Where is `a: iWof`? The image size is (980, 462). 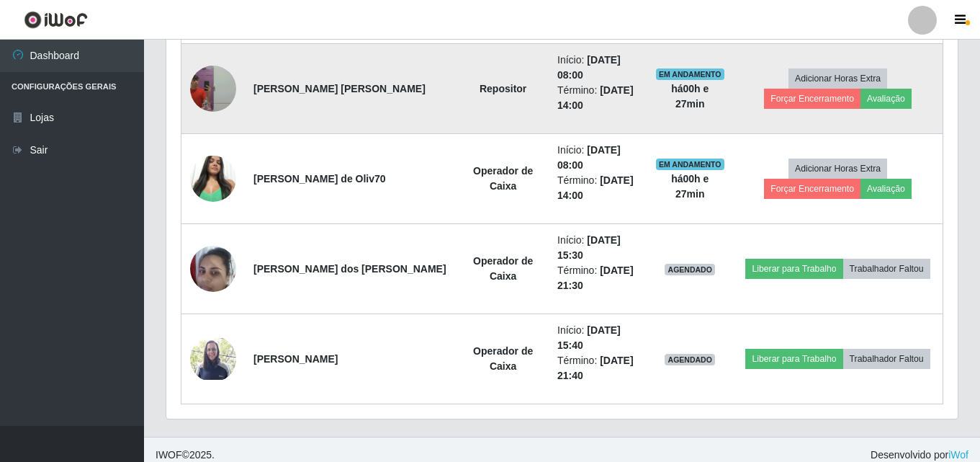
a: iWof is located at coordinates (958, 454).